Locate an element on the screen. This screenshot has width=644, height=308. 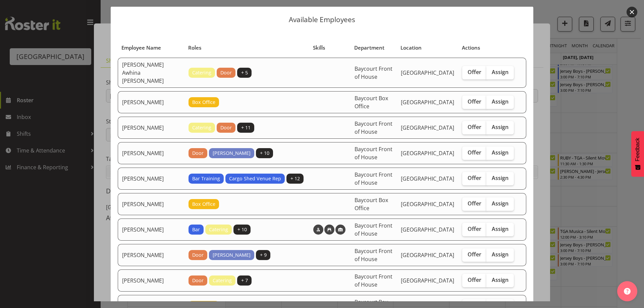
span: + 5 is located at coordinates (244, 73).